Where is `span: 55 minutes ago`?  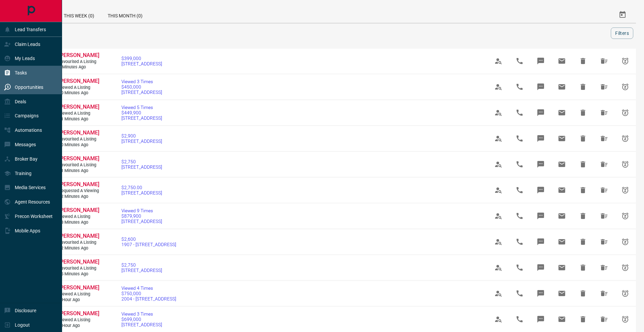 span: 55 minutes ago is located at coordinates (79, 274).